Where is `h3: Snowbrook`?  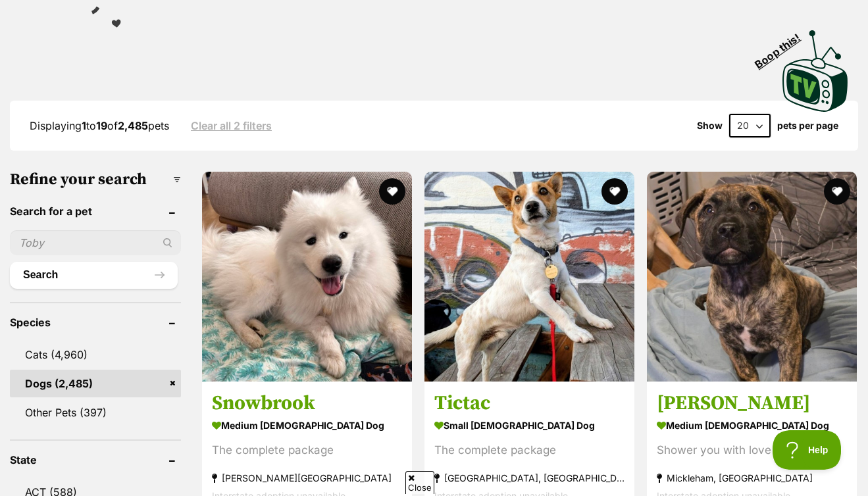
h3: Snowbrook is located at coordinates (307, 404).